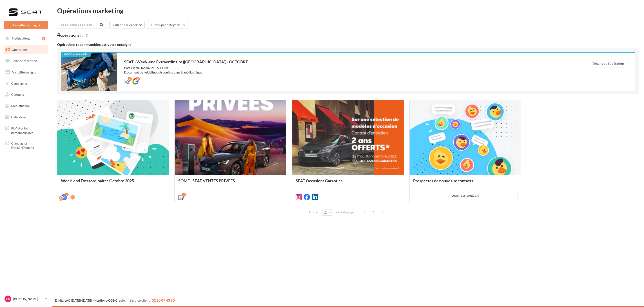  Describe the element at coordinates (26, 49) in the screenshot. I see `a: Opérations` at that location.